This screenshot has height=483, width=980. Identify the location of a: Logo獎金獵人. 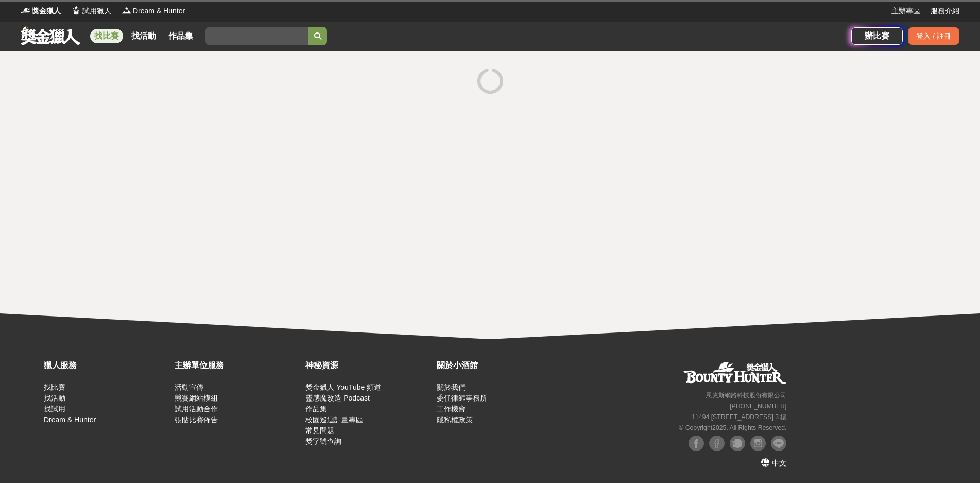
(41, 11).